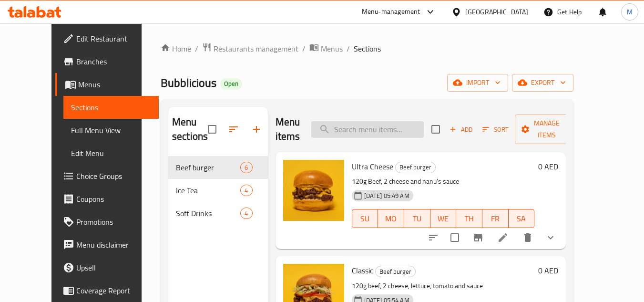 This screenshot has width=644, height=302. Describe the element at coordinates (417, 219) in the screenshot. I see `button: TU` at that location.